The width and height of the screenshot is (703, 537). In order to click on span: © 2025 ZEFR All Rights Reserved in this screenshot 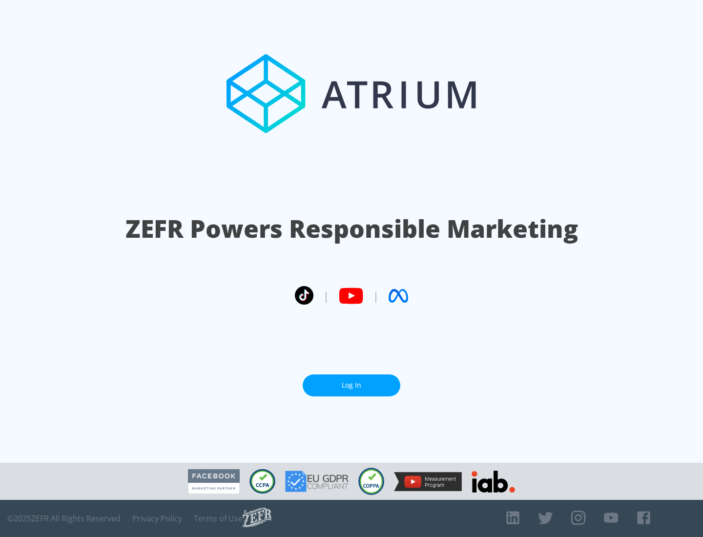, I will do `click(64, 518)`.